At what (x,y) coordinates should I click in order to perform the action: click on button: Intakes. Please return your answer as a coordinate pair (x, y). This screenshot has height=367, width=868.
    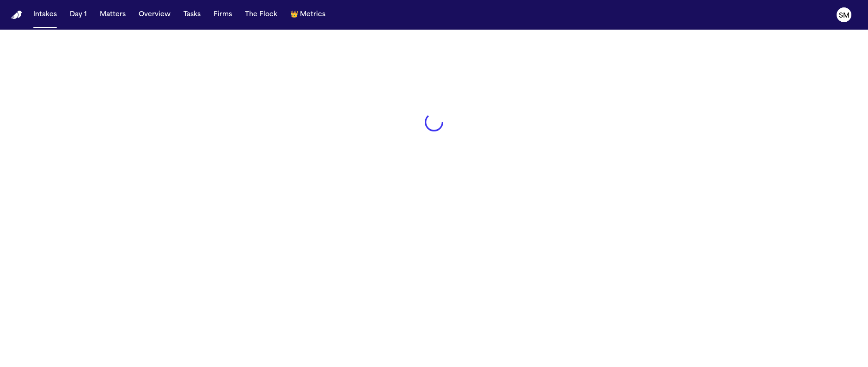
    Looking at the image, I should click on (45, 15).